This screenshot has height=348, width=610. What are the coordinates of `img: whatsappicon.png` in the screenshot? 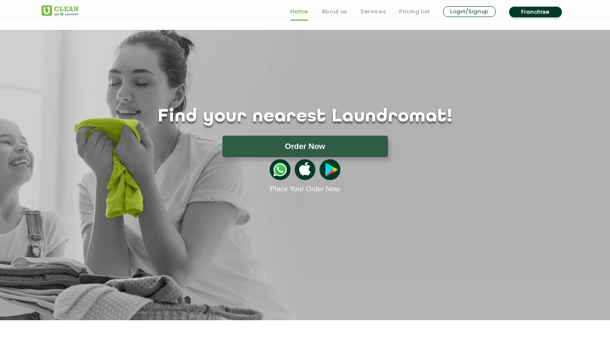 It's located at (280, 170).